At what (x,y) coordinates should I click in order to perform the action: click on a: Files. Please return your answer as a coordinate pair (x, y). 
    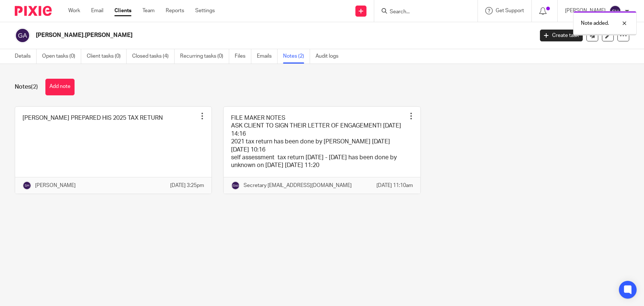
    Looking at the image, I should click on (243, 56).